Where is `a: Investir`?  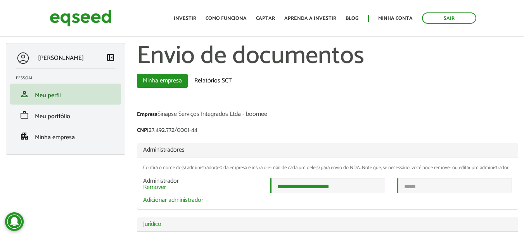
a: Investir is located at coordinates (185, 18).